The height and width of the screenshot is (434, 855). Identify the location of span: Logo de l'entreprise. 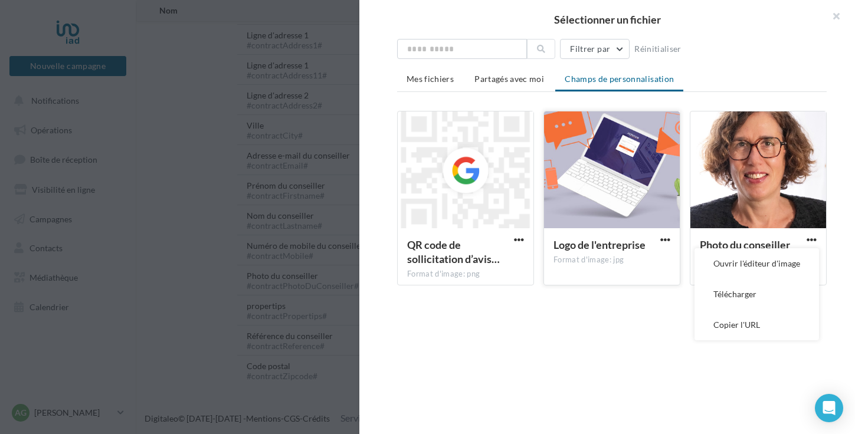
(600, 245).